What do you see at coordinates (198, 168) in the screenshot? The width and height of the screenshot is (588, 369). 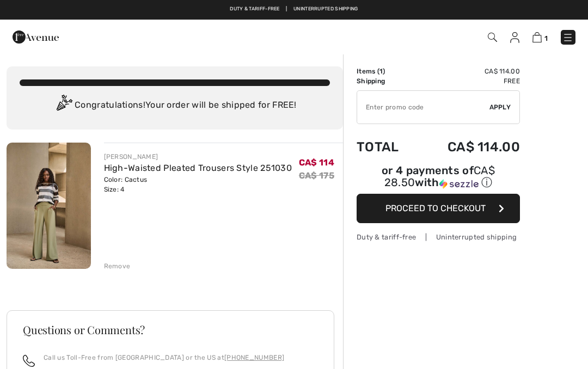 I see `a: High-Waisted Pleated Trousers Style 251030` at bounding box center [198, 168].